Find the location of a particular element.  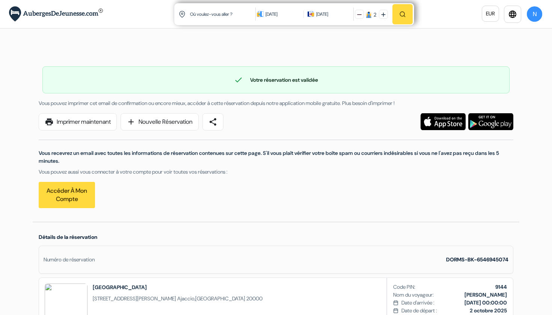

span: Vous pouvez imprimer cet email de confirmation ou encore mieux, accéder à cette réservation depui... is located at coordinates (217, 103).